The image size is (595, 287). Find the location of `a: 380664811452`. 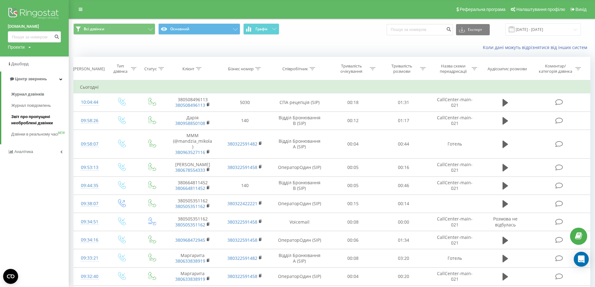

a: 380664811452 is located at coordinates (190, 188).